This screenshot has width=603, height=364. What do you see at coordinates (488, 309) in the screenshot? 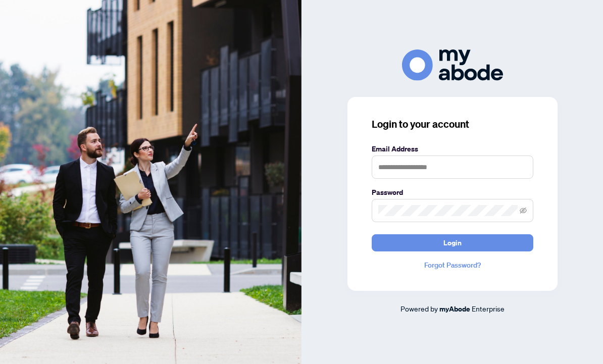
I see `span: Enterprise` at bounding box center [488, 309].